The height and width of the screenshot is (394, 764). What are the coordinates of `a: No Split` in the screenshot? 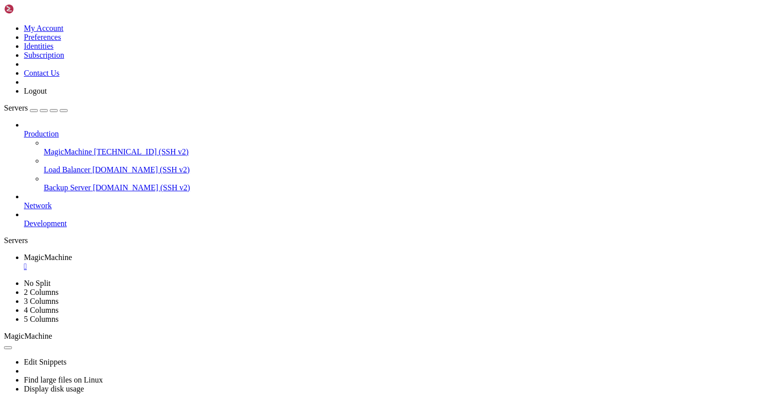 It's located at (37, 283).